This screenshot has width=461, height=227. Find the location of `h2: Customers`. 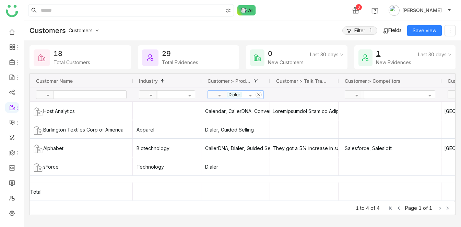

h2: Customers is located at coordinates (48, 31).